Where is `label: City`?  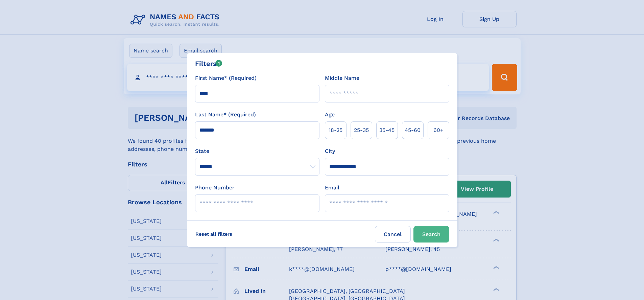
label: City is located at coordinates (330, 151).